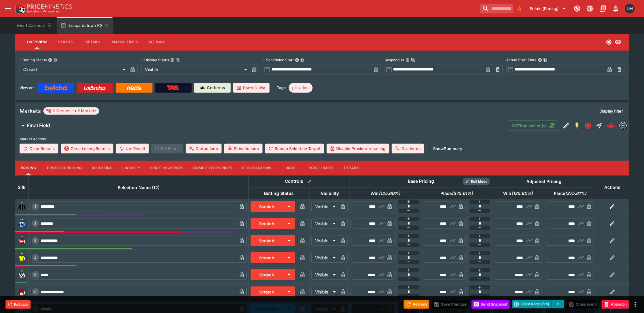  I want to click on button: Closed, so click(588, 126).